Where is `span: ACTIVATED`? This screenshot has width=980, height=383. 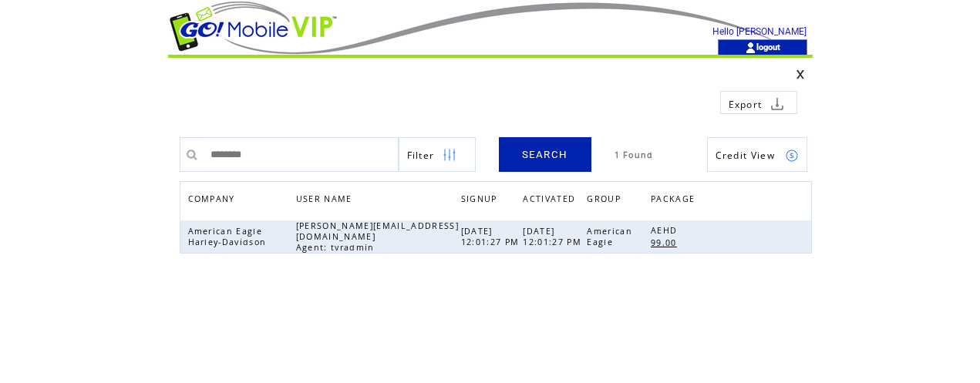 span: ACTIVATED is located at coordinates (550, 201).